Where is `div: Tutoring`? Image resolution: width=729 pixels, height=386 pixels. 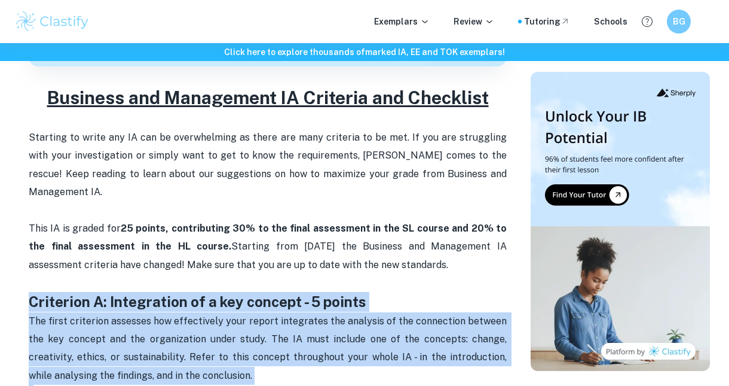
div: Tutoring is located at coordinates (547, 22).